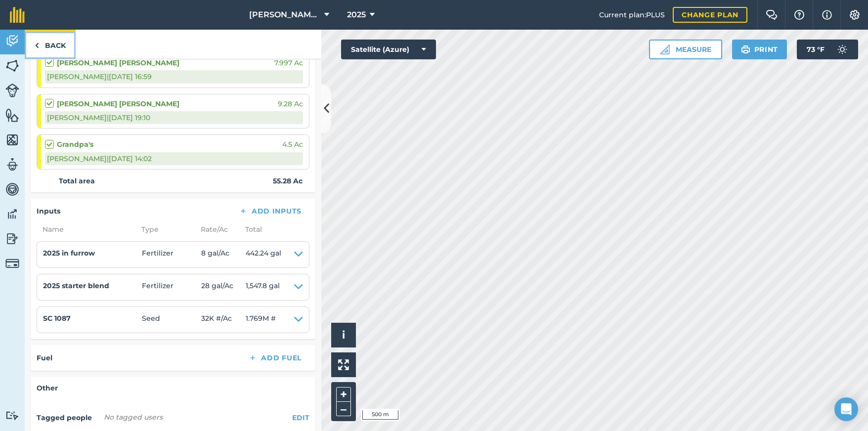  I want to click on button: Satellite (Azure), so click(388, 50).